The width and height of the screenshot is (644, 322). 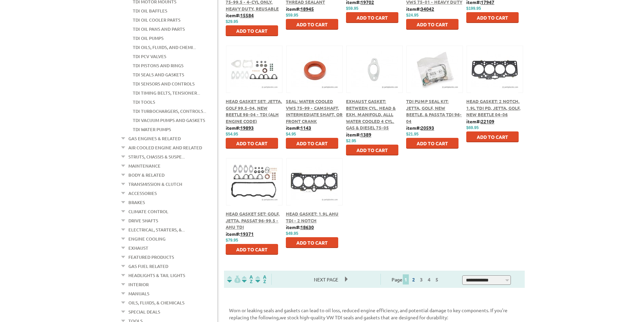 What do you see at coordinates (412, 15) in the screenshot?
I see `span: $24.95` at bounding box center [412, 15].